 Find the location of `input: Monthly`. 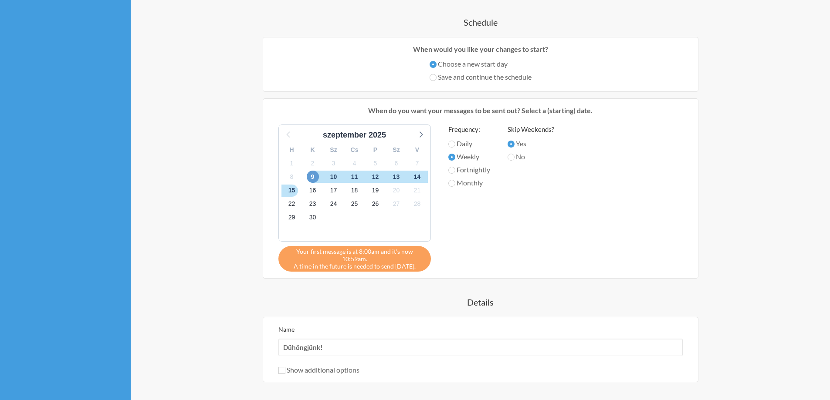

input: Monthly is located at coordinates (452, 183).